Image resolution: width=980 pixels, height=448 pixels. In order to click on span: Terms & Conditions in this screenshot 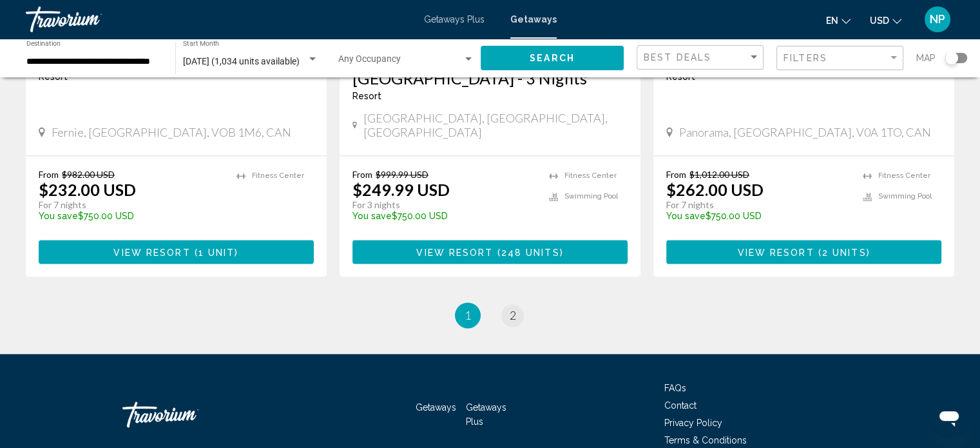, I will do `click(705, 440)`.